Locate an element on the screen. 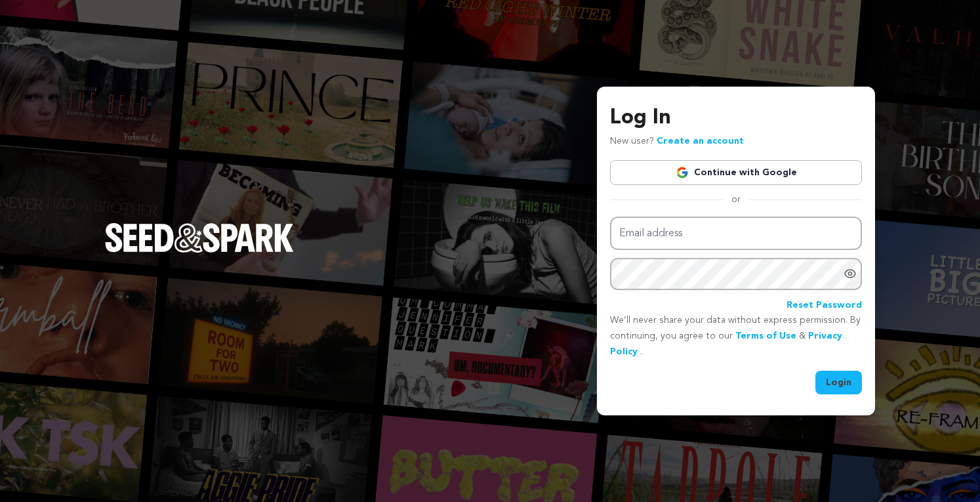  a: Seed&Spark Homepage is located at coordinates (199, 251).